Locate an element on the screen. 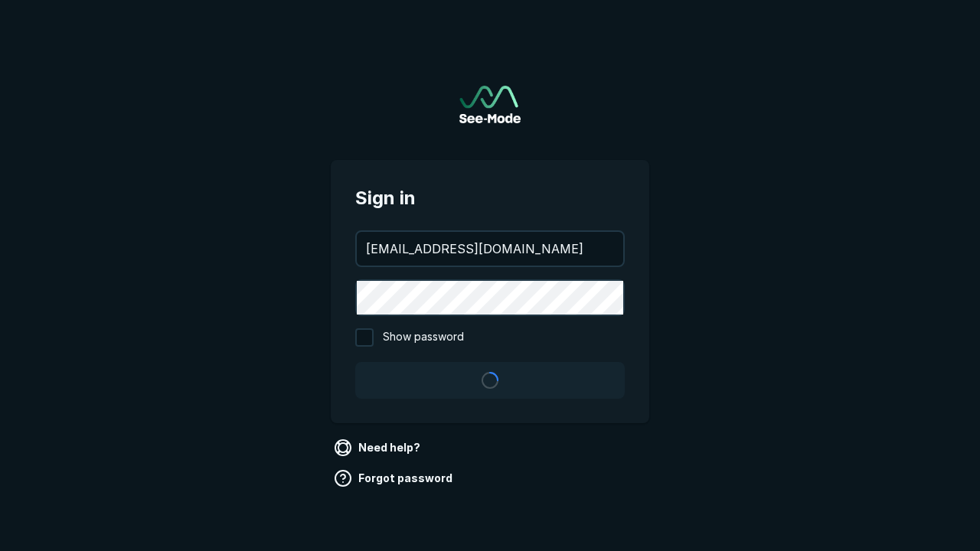 The width and height of the screenshot is (980, 551). a: Forgot password is located at coordinates (394, 478).